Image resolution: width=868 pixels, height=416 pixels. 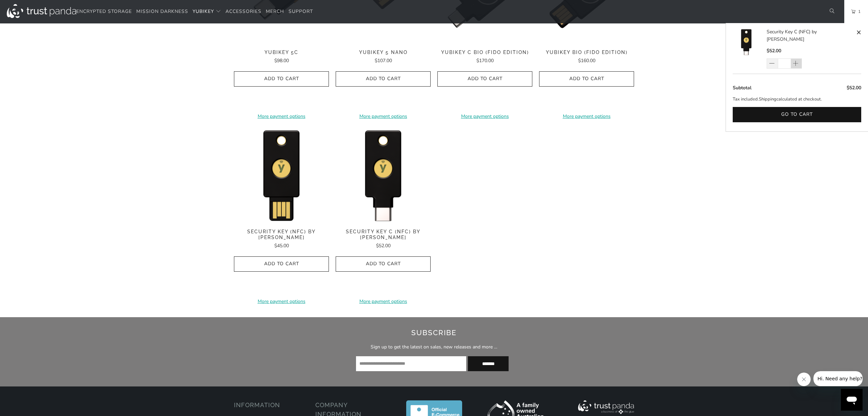 I want to click on a: YubiKey C Bio (FIDO Edition) $170.00, so click(x=485, y=57).